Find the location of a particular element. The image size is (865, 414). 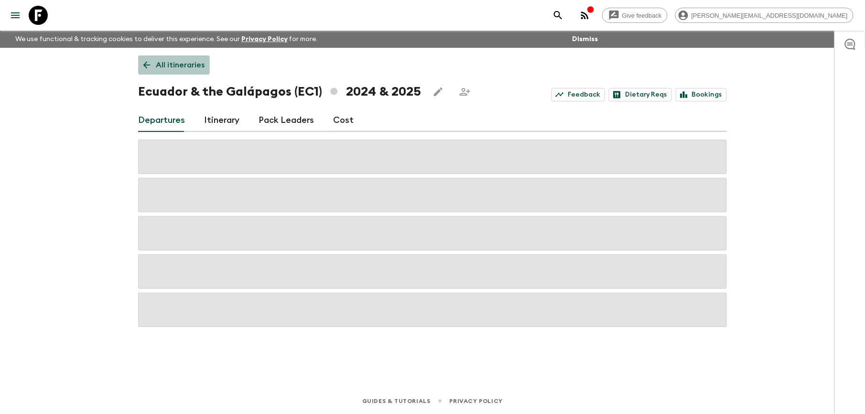

span: Share this itinerary is located at coordinates (465, 92).